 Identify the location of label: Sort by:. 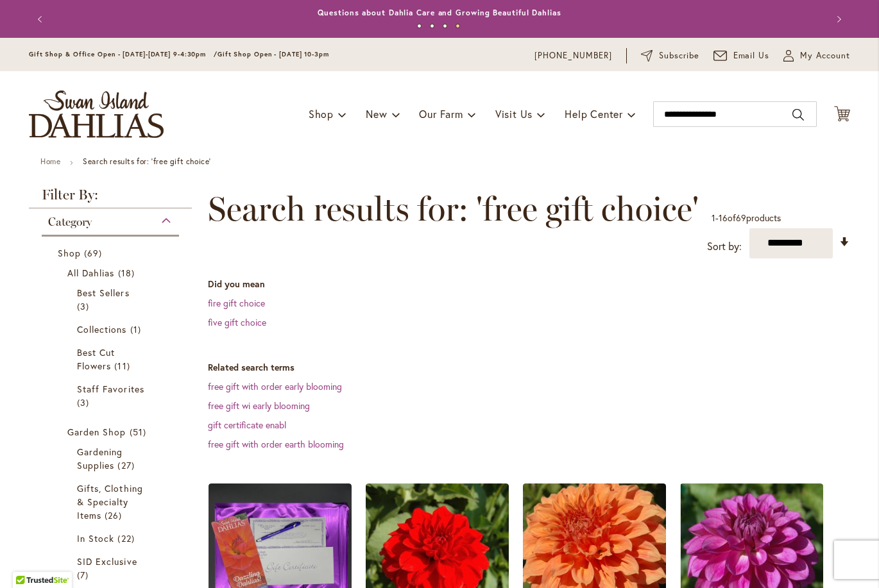
(724, 247).